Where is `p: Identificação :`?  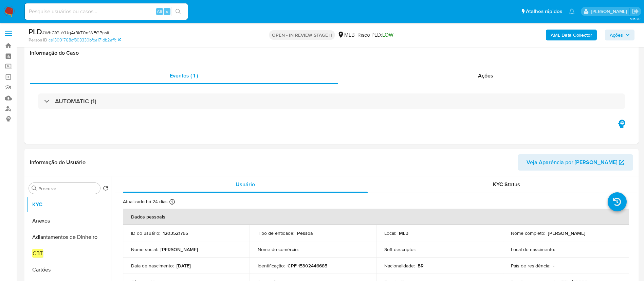 p: Identificação : is located at coordinates (271, 265).